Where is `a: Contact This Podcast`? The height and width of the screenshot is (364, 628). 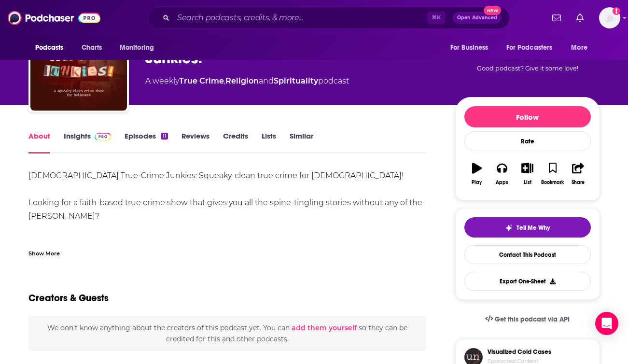 a: Contact This Podcast is located at coordinates (527, 254).